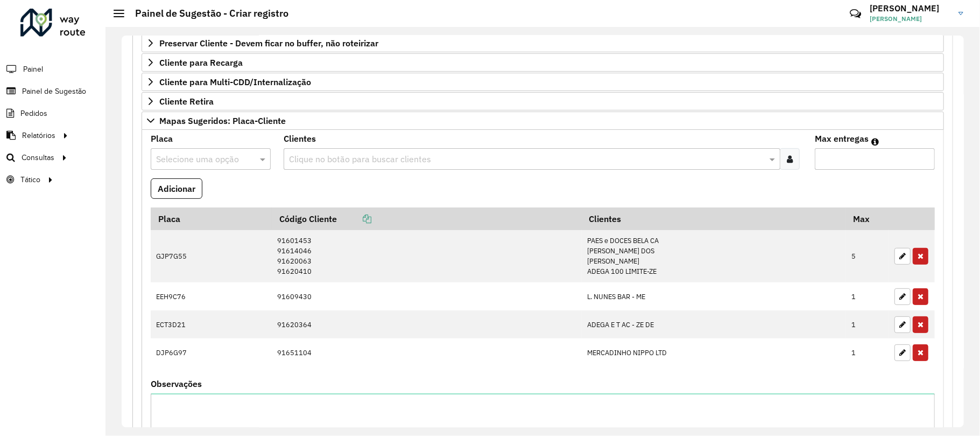 This screenshot has height=436, width=980. What do you see at coordinates (54, 91) in the screenshot?
I see `span: Painel de Sugestão` at bounding box center [54, 91].